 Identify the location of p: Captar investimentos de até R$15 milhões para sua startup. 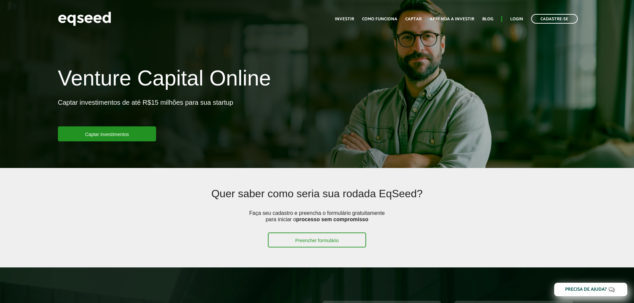
(145, 112).